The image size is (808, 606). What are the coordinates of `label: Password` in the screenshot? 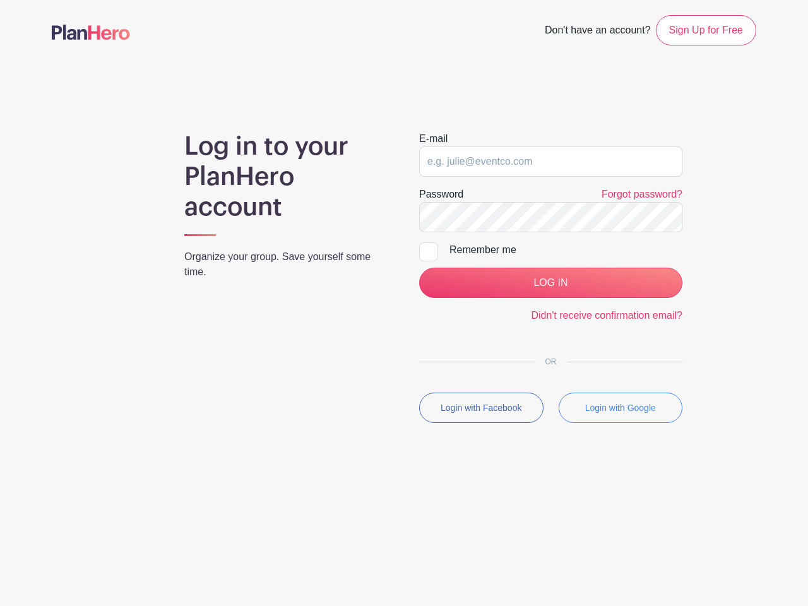 It's located at (442, 195).